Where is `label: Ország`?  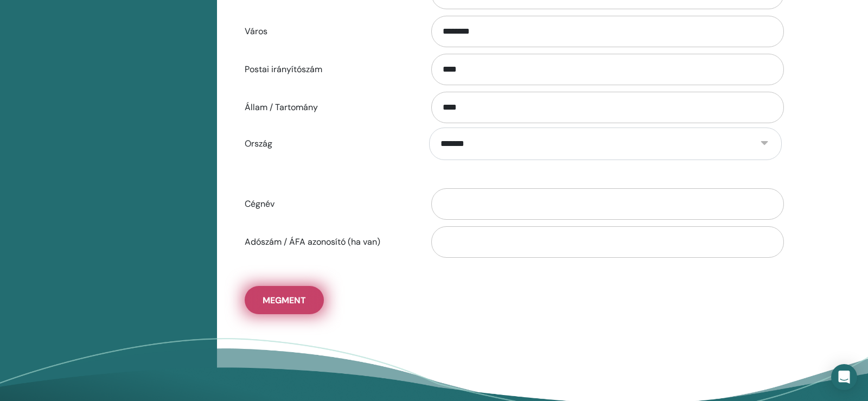 label: Ország is located at coordinates (329, 144).